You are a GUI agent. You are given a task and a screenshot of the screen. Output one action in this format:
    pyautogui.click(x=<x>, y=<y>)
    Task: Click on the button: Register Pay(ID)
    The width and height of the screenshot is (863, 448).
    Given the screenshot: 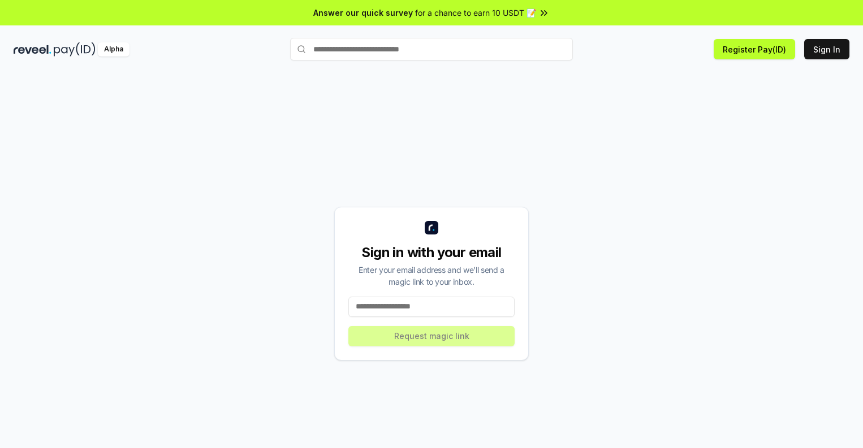 What is the action you would take?
    pyautogui.click(x=754, y=49)
    